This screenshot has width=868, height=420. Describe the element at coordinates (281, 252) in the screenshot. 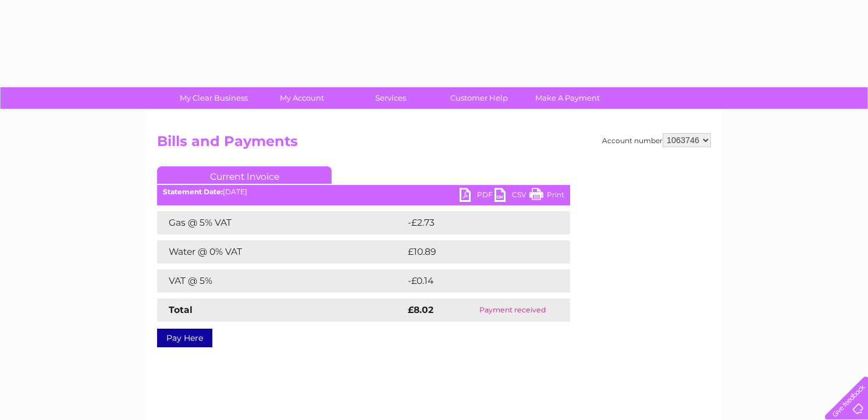

I see `td: Water @ 0% VAT` at that location.